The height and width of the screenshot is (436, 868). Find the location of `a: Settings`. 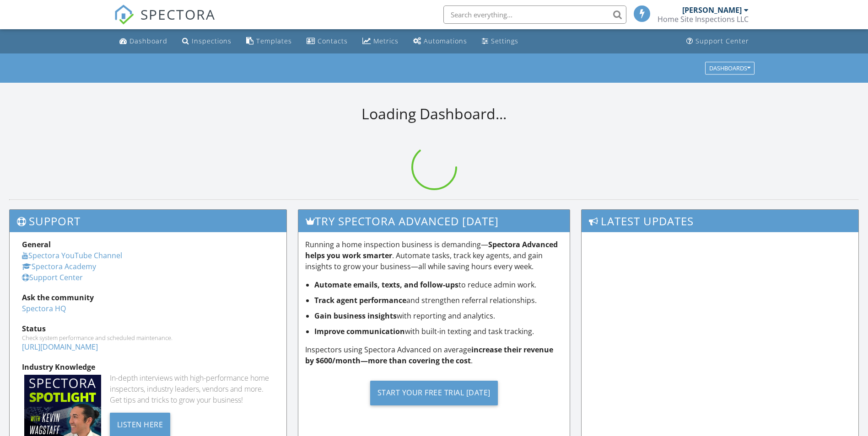

a: Settings is located at coordinates (500, 41).